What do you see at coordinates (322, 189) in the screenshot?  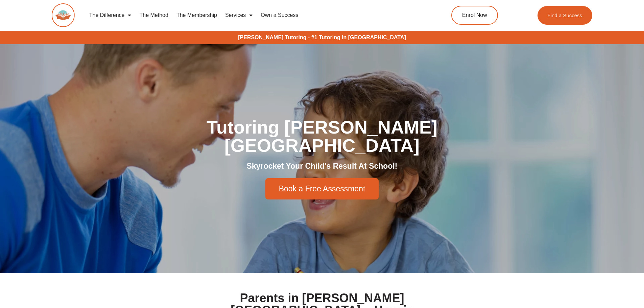 I see `a: Book a Free Assessment` at bounding box center [322, 189].